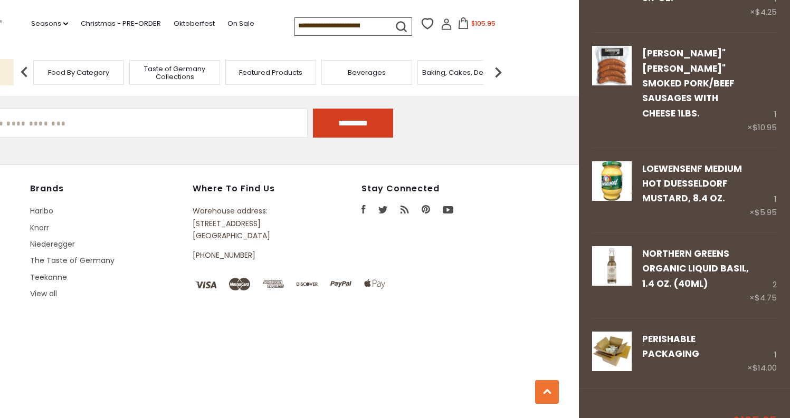  I want to click on h4: Brands, so click(106, 189).